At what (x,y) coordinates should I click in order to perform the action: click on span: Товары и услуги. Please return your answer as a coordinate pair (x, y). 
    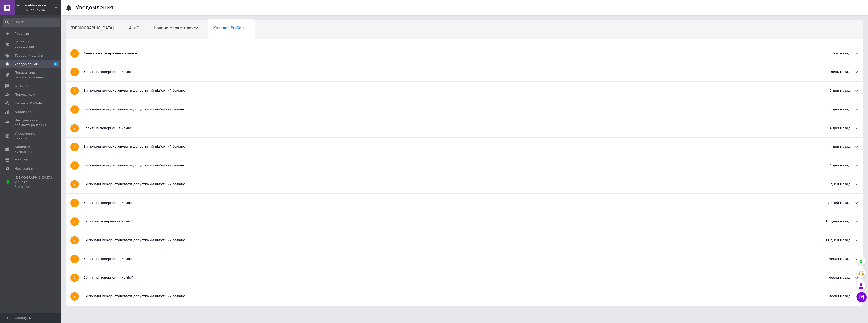
    Looking at the image, I should click on (29, 55).